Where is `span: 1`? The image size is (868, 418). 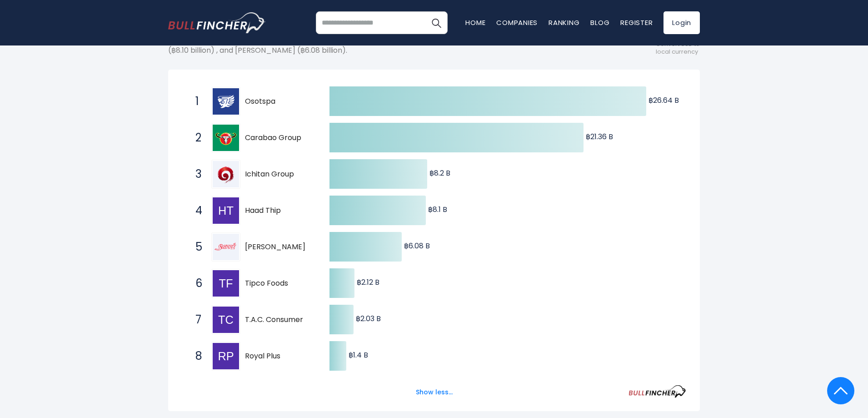
span: 1 is located at coordinates (196, 101).